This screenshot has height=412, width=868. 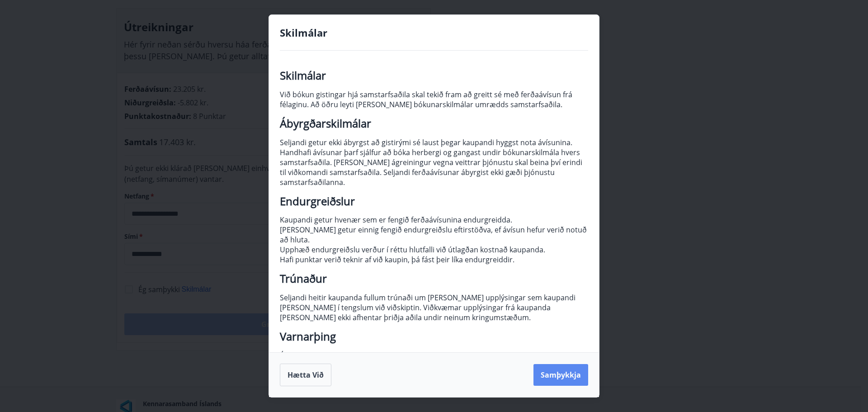 What do you see at coordinates (434, 201) in the screenshot?
I see `h2: Endurgreiðslur` at bounding box center [434, 201].